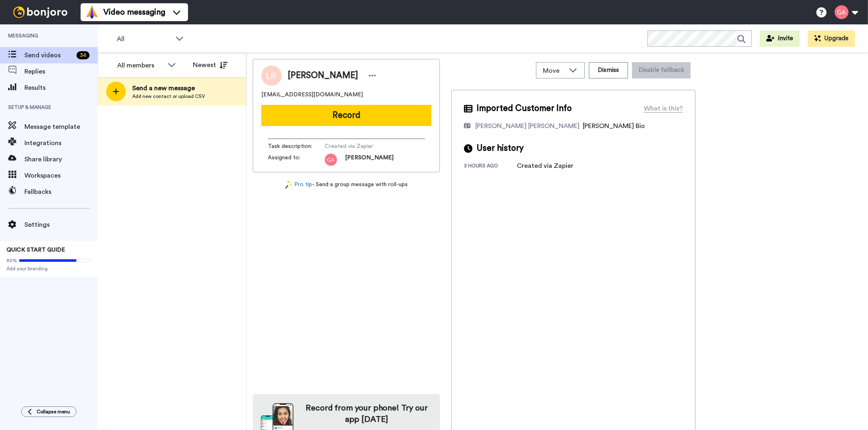 Image resolution: width=868 pixels, height=430 pixels. I want to click on span: Imported Customer Info, so click(524, 108).